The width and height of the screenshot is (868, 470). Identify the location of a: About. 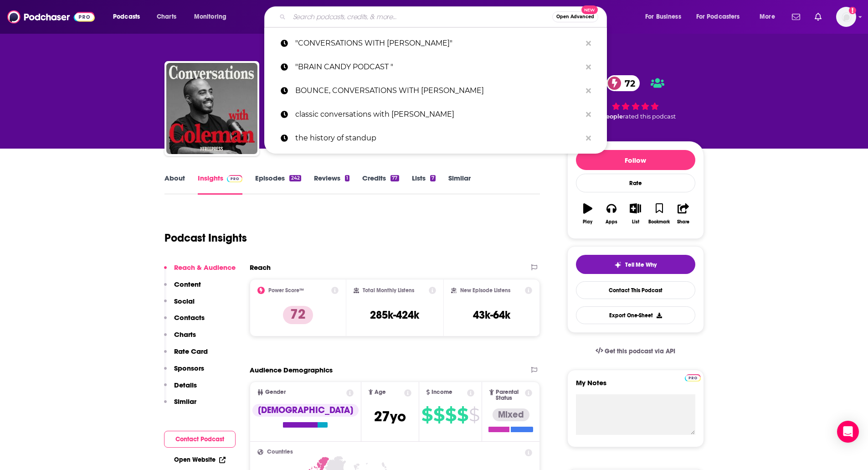
(175, 184).